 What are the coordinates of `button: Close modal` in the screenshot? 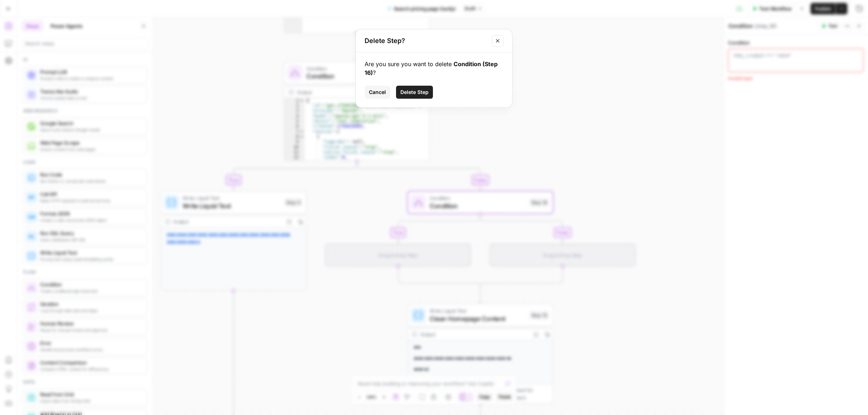 It's located at (498, 41).